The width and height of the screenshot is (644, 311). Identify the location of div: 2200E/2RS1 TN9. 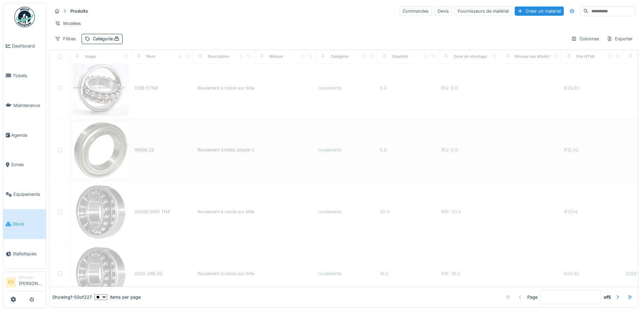
(152, 212).